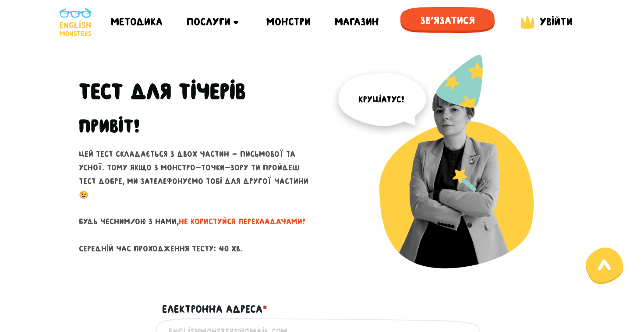 The width and height of the screenshot is (644, 332). What do you see at coordinates (447, 172) in the screenshot?
I see `img: English Monsters test` at bounding box center [447, 172].